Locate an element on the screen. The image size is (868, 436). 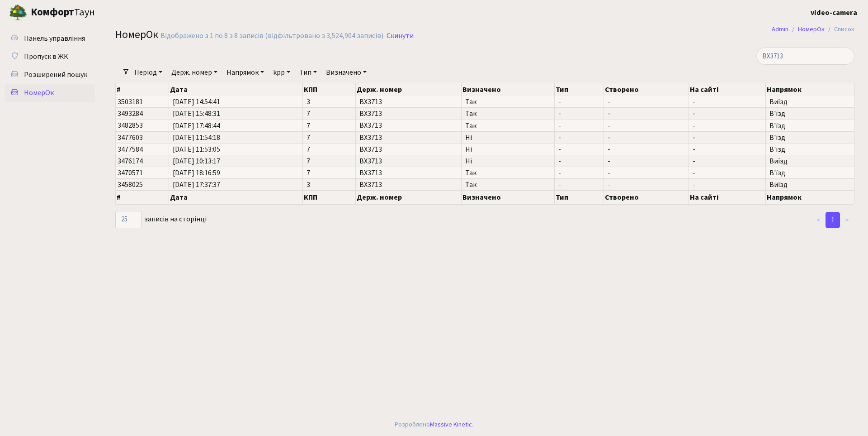
span: 3476174 is located at coordinates (130, 161).